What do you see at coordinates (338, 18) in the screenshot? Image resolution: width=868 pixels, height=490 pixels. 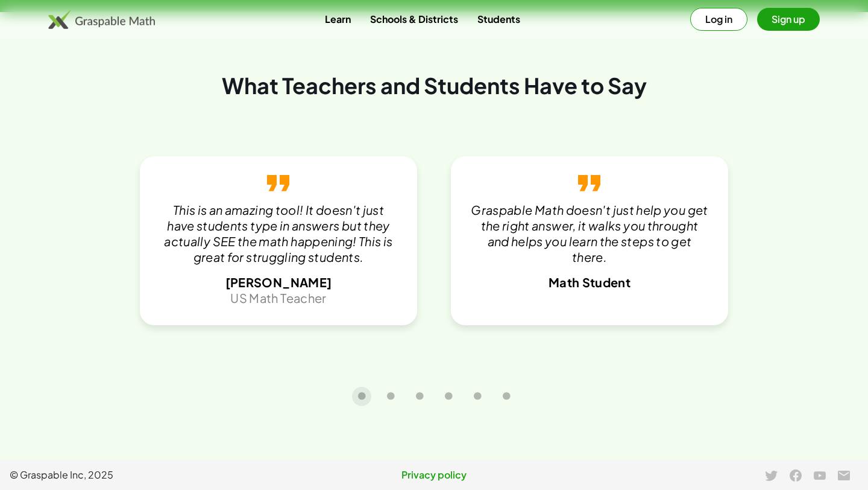 I see `a: Learn` at bounding box center [338, 18].